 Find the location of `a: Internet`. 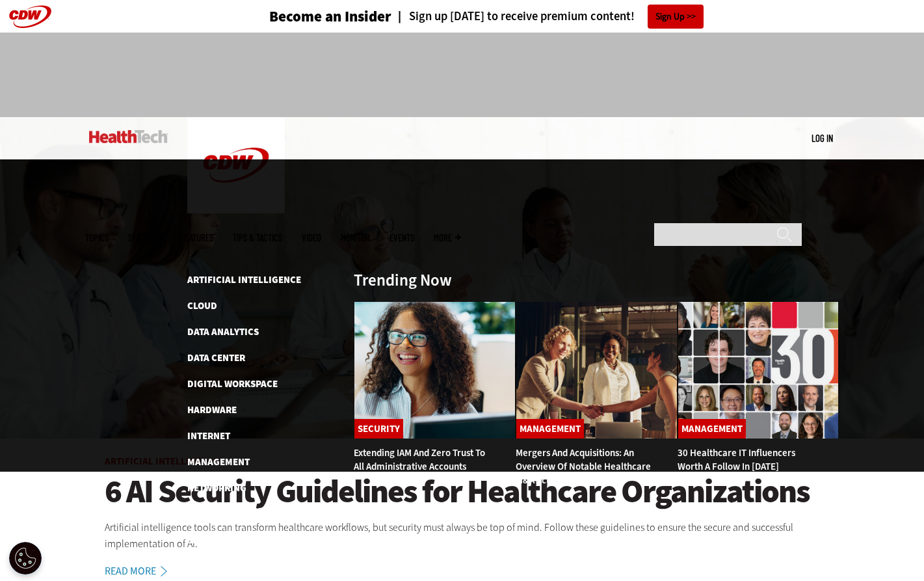

a: Internet is located at coordinates (208, 436).